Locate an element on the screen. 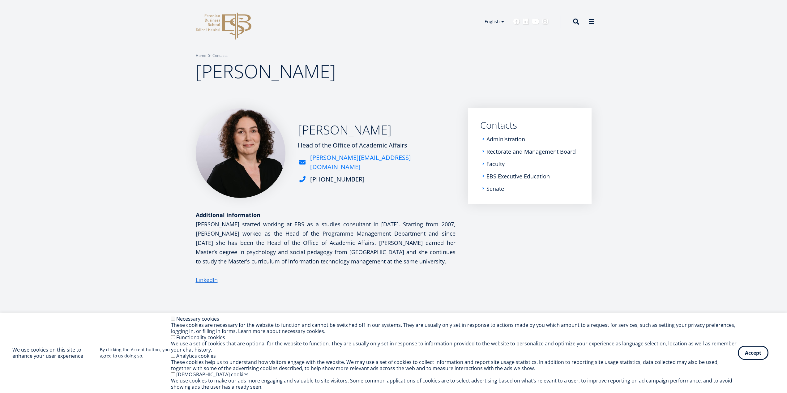 The image size is (787, 393). label: Necessary cookies is located at coordinates (198, 319).